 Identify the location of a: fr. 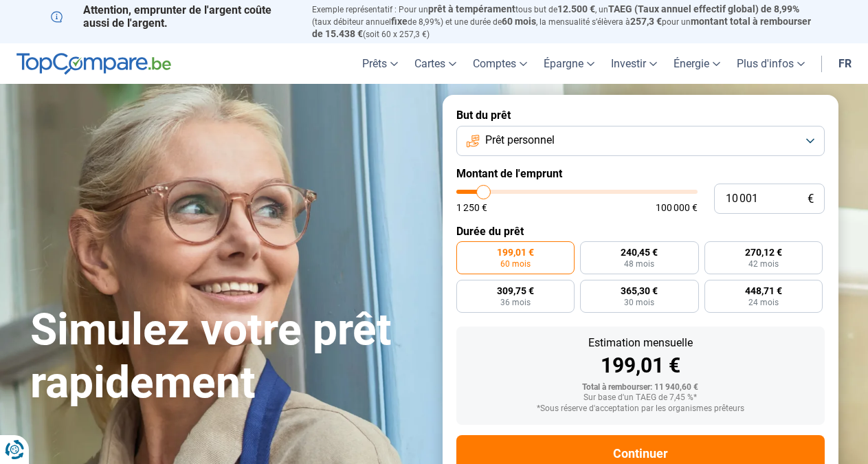
(845, 63).